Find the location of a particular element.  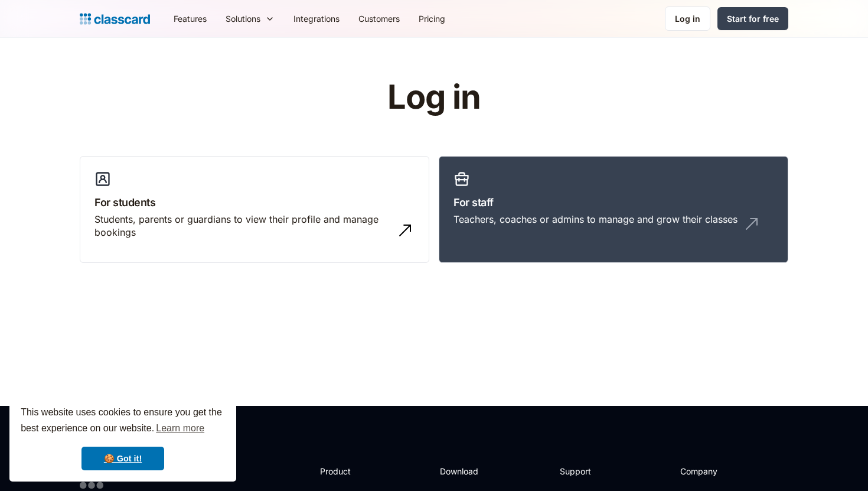

div: Log in is located at coordinates (687, 18).